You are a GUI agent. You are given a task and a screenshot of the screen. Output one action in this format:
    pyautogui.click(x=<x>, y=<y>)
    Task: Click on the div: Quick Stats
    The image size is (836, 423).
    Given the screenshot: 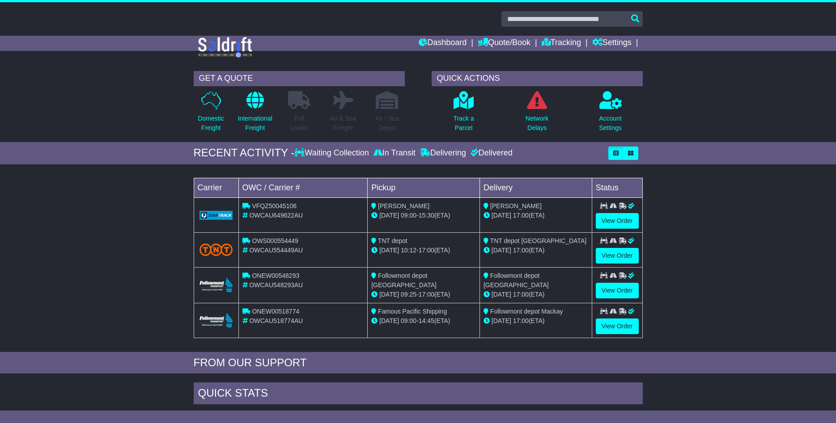 What is the action you would take?
    pyautogui.click(x=418, y=395)
    